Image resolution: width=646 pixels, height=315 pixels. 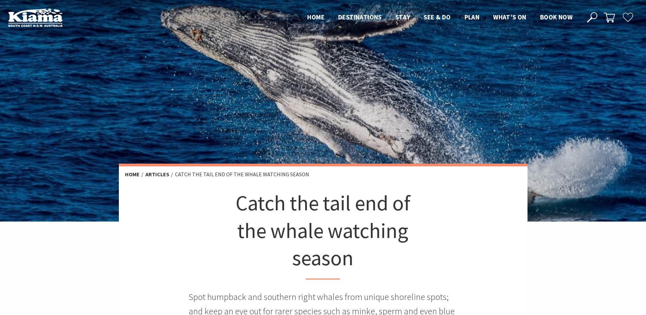 I want to click on span: Destinations, so click(x=360, y=17).